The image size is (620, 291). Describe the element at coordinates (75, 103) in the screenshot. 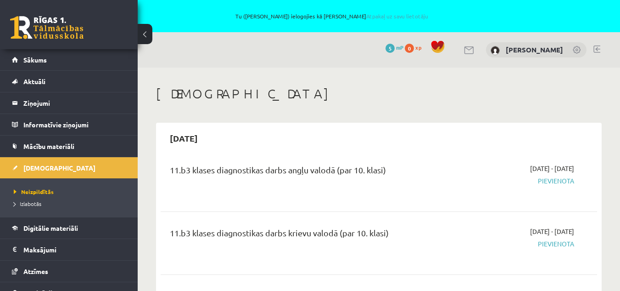

I see `legend: Ziņojumi` at that location.